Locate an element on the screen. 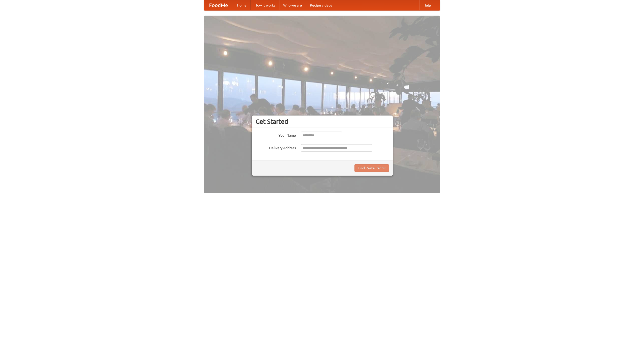 The image size is (644, 356). a: Recipe videos is located at coordinates (321, 5).